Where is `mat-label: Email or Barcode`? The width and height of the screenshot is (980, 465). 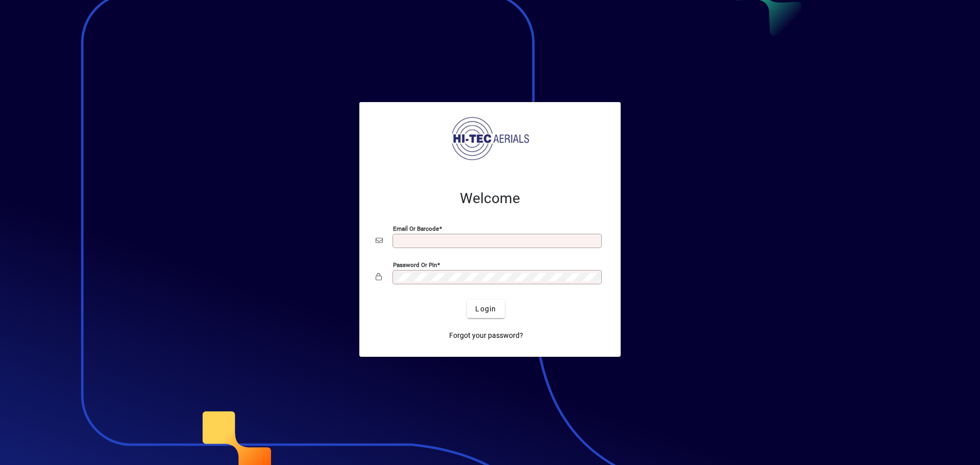 mat-label: Email or Barcode is located at coordinates (416, 228).